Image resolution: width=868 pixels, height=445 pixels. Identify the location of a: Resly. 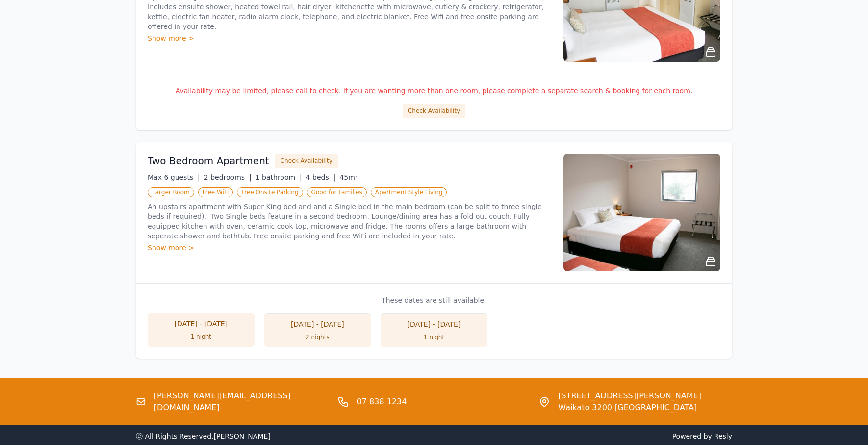
(723, 436).